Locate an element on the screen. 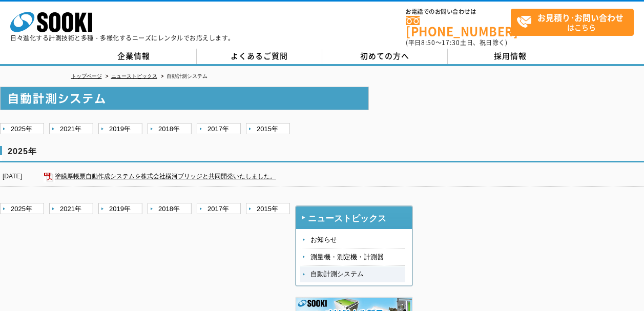  a: 企業情報 is located at coordinates (134, 57).